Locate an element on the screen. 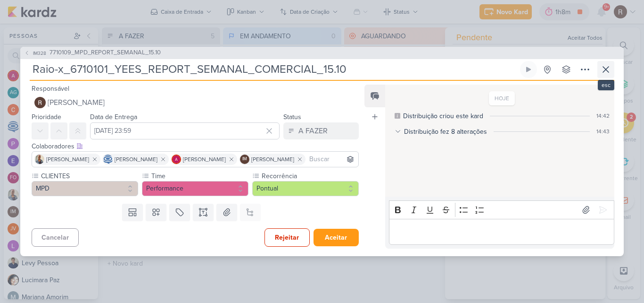 This screenshot has width=644, height=303. button: Cancelar is located at coordinates (55, 237).